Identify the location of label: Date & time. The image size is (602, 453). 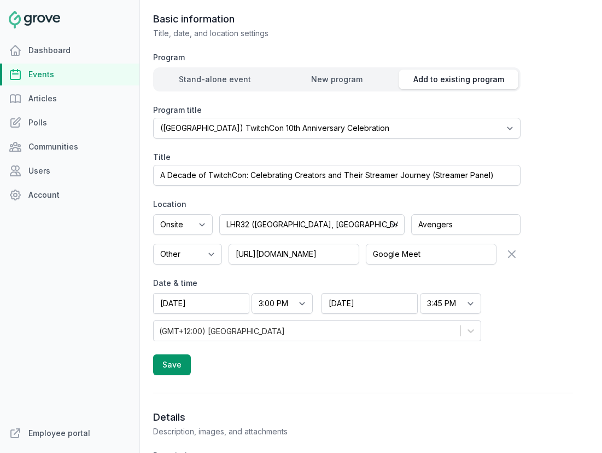
(317, 283).